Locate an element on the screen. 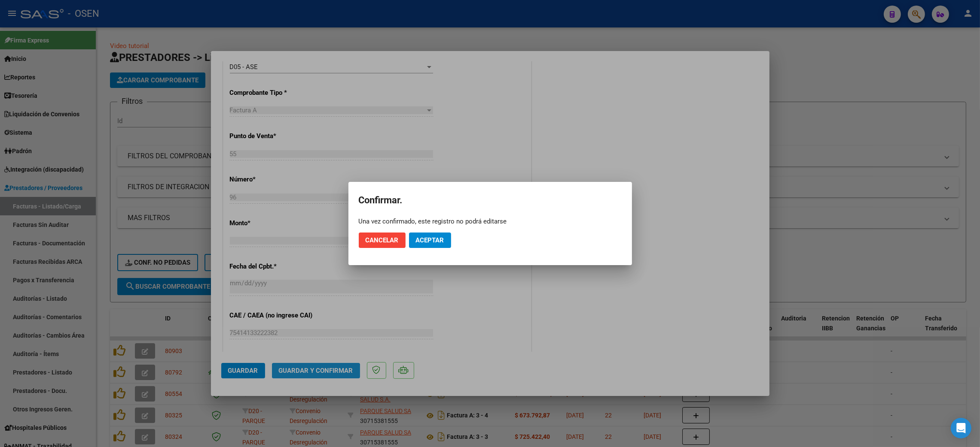 The height and width of the screenshot is (447, 980). h2: Confirmar. is located at coordinates (490, 200).